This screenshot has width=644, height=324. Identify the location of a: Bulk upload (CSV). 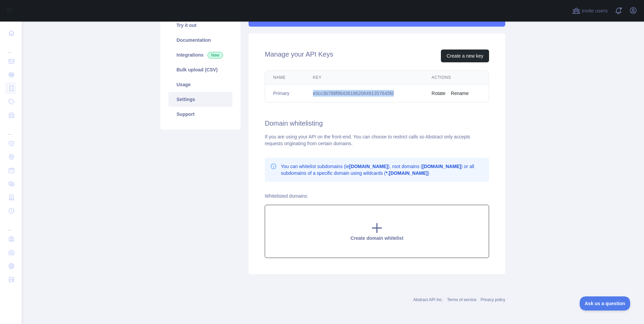
(200, 70).